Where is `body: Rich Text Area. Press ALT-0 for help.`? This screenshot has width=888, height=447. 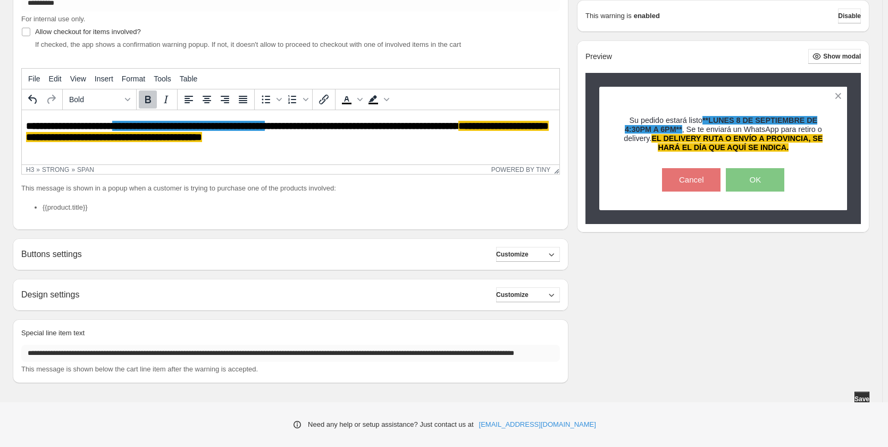 body: Rich Text Area. Press ALT-0 for help. is located at coordinates (269, 22).